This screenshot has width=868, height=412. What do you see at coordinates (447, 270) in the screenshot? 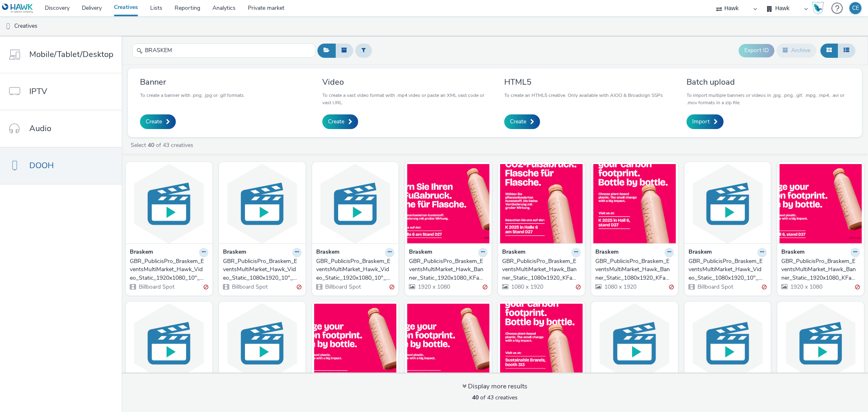
I see `div: GBR_PublicisPro_Braskem_EventsMultiMarket_Hawk_Banner_Static_1920x1080_KFair_DE_20250926` at bounding box center [447, 270].